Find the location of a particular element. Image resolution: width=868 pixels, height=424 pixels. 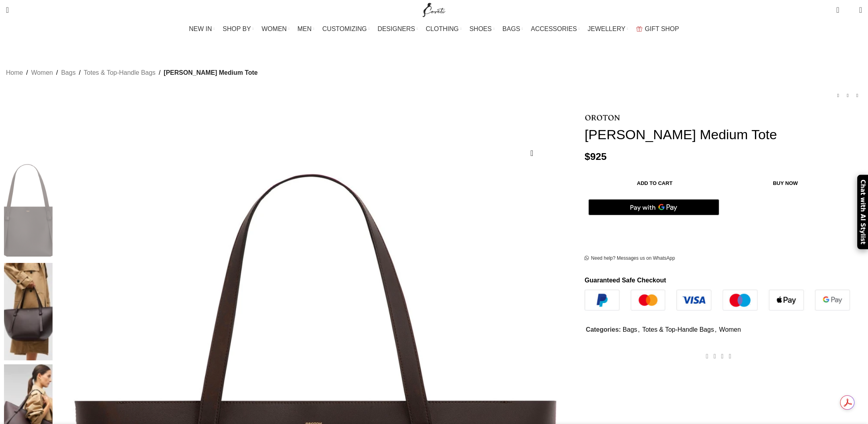

a: NEW IN is located at coordinates (202, 29).